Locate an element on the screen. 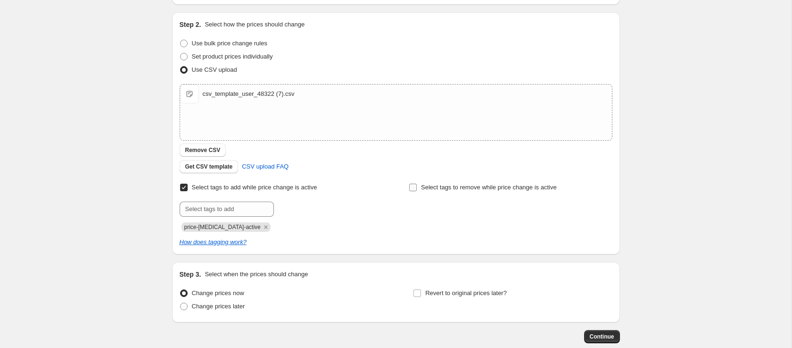 This screenshot has height=348, width=792. span: Change prices now is located at coordinates (218, 292).